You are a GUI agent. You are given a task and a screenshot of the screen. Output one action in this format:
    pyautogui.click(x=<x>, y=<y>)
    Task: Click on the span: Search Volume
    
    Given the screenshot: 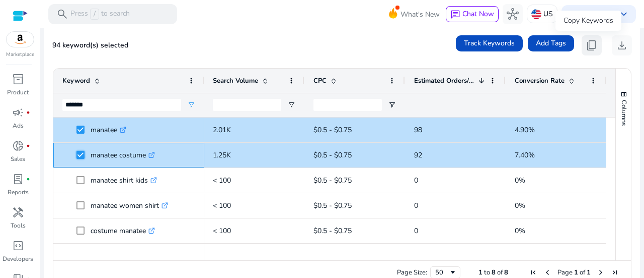 What is the action you would take?
    pyautogui.click(x=235, y=81)
    